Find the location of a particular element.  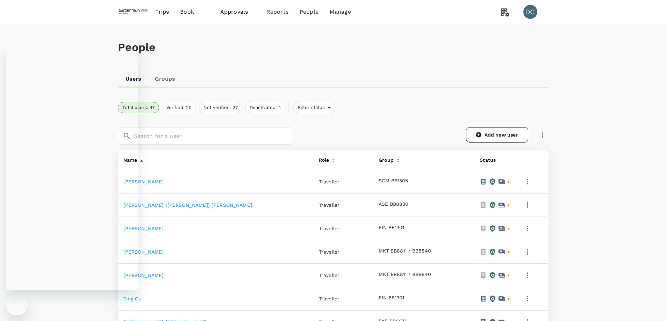

input: Search for a user is located at coordinates (213, 136).